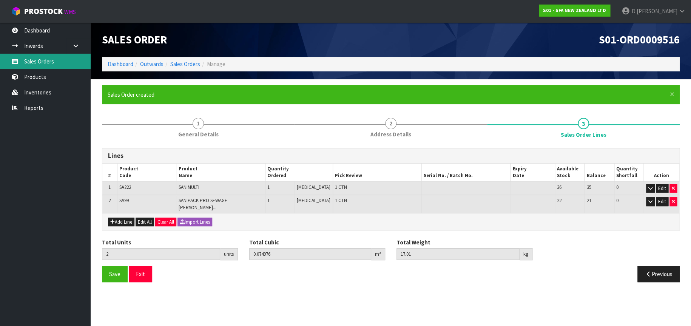 The height and width of the screenshot is (326, 691). I want to click on span: 21, so click(588, 200).